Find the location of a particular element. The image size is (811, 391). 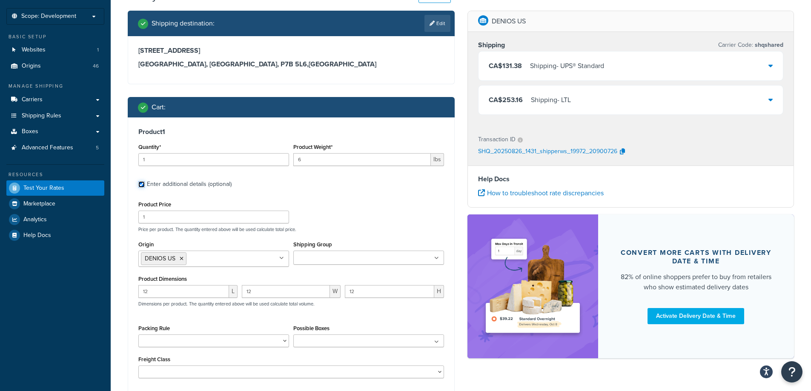

li: Analytics is located at coordinates (55, 220).